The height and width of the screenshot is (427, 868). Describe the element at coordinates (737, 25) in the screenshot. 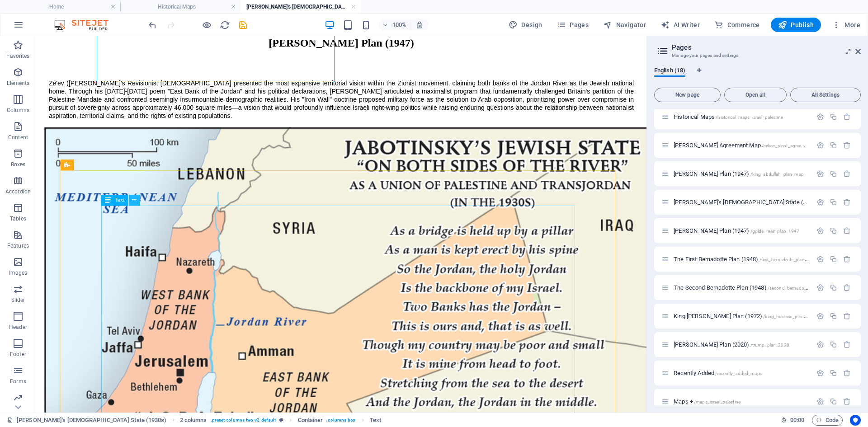

I see `button: Commerce` at that location.